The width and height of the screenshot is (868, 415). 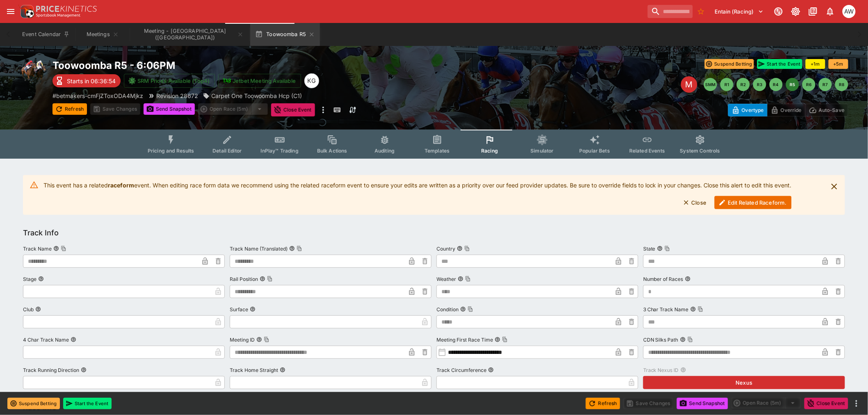 What do you see at coordinates (776, 85) in the screenshot?
I see `button: R4` at bounding box center [776, 85].